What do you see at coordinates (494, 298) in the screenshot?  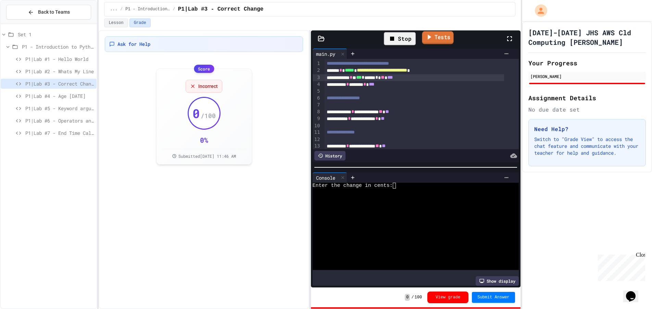 I see `button: Submit Answer` at bounding box center [494, 298].